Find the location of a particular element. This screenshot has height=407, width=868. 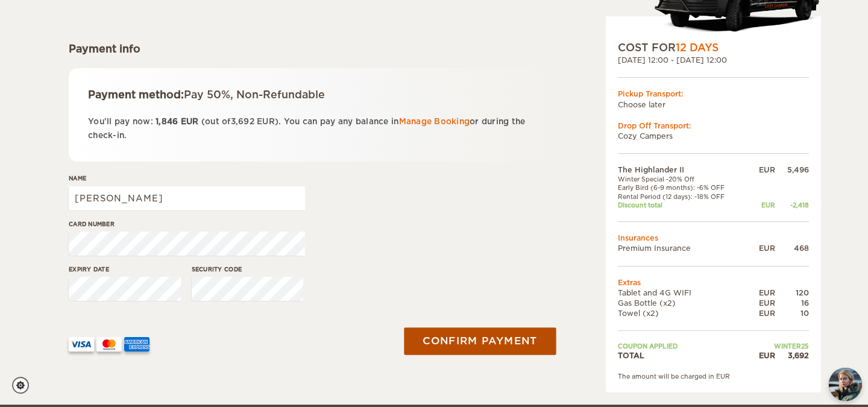

button: chat-button is located at coordinates (845, 383).